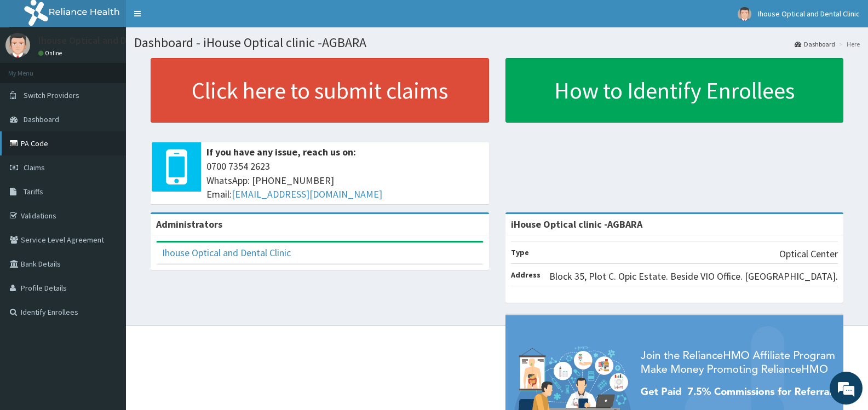  Describe the element at coordinates (816, 44) in the screenshot. I see `a: Dashboard` at that location.